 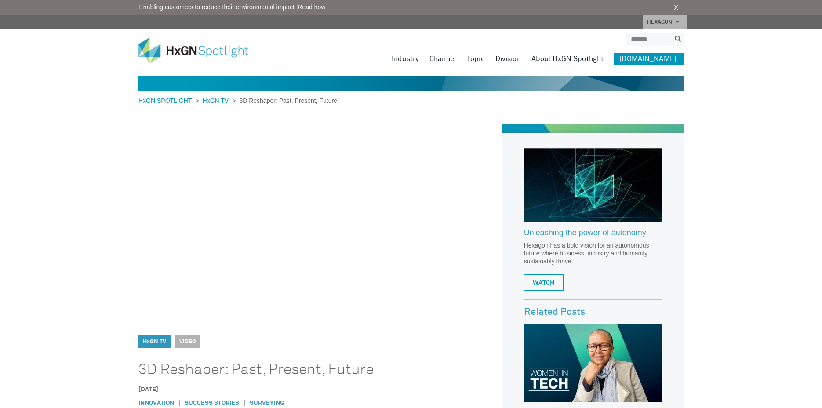 I want to click on a: Read how, so click(x=311, y=7).